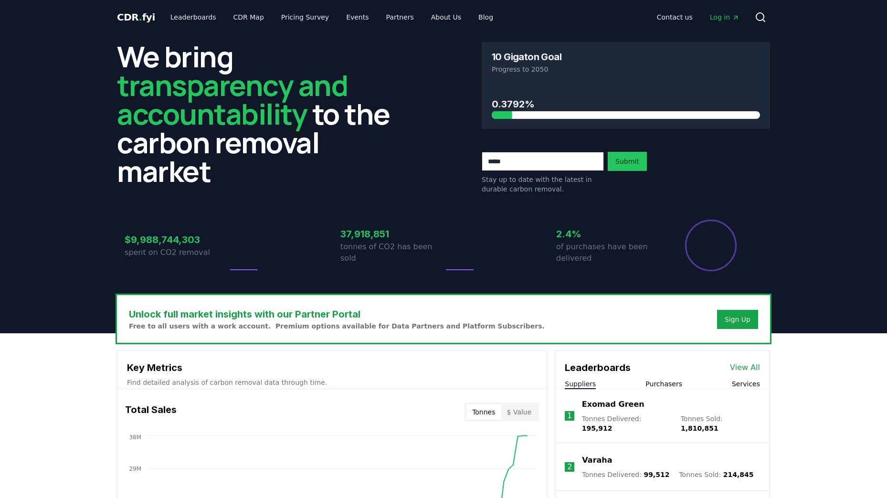  Describe the element at coordinates (725, 17) in the screenshot. I see `span: Log in` at that location.